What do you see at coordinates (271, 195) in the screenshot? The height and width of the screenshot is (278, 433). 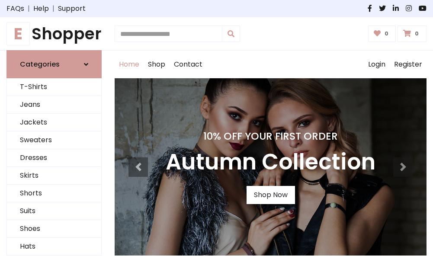 I see `a: Shop Now` at bounding box center [271, 195].